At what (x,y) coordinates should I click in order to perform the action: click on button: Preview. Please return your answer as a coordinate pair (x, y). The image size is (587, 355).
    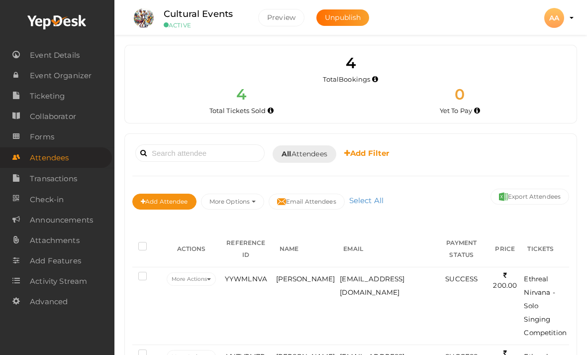
    Looking at the image, I should click on (281, 17).